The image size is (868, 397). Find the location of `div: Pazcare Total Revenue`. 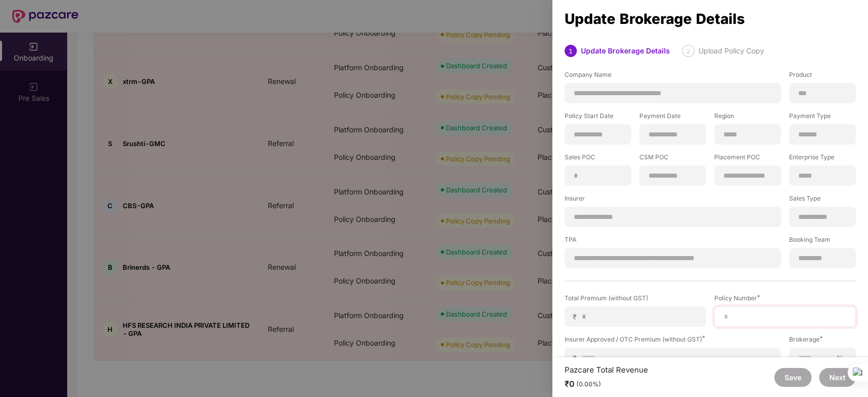

div: Pazcare Total Revenue is located at coordinates (607, 370).